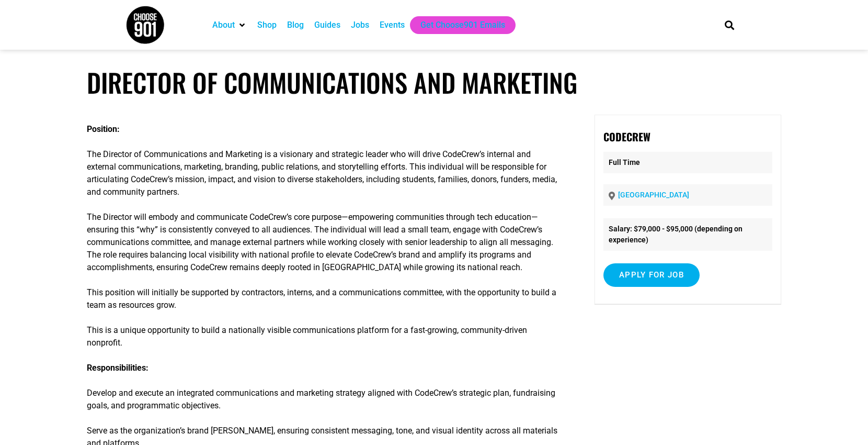 This screenshot has width=868, height=445. Describe the element at coordinates (324, 387) in the screenshot. I see `p: Develop and execute an integrated communications and marketing strategy aligned with CodeCrew’s s...` at that location.